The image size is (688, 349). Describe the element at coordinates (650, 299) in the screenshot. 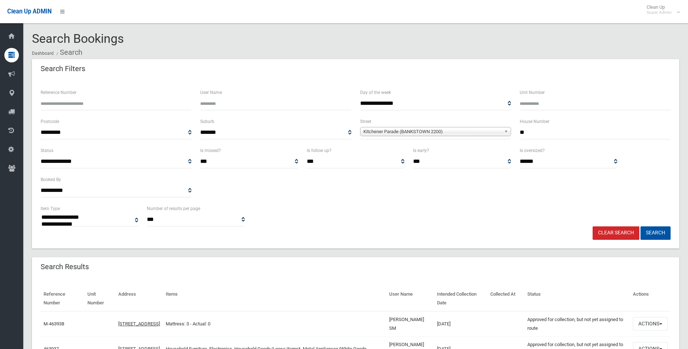

I see `th: Actions` at that location.